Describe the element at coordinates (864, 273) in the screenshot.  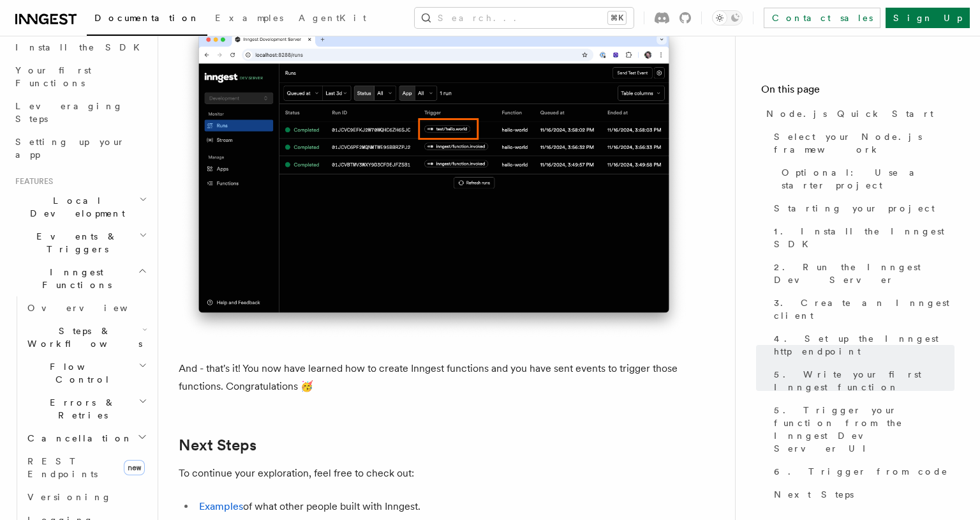
I see `span: 2. Run the Inngest Dev Server` at that location.